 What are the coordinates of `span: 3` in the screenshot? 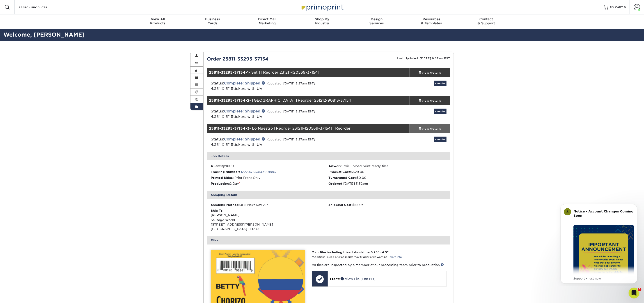 It's located at (640, 289).